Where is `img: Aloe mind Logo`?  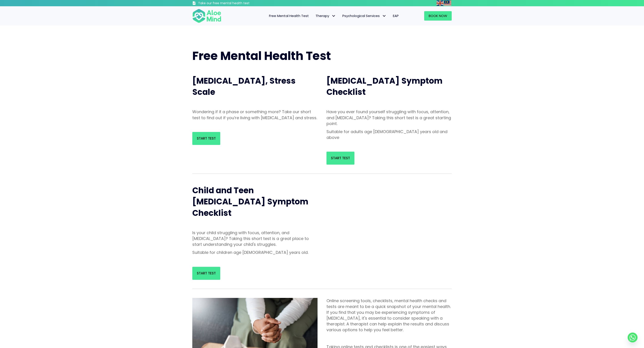 img: Aloe mind Logo is located at coordinates (207, 16).